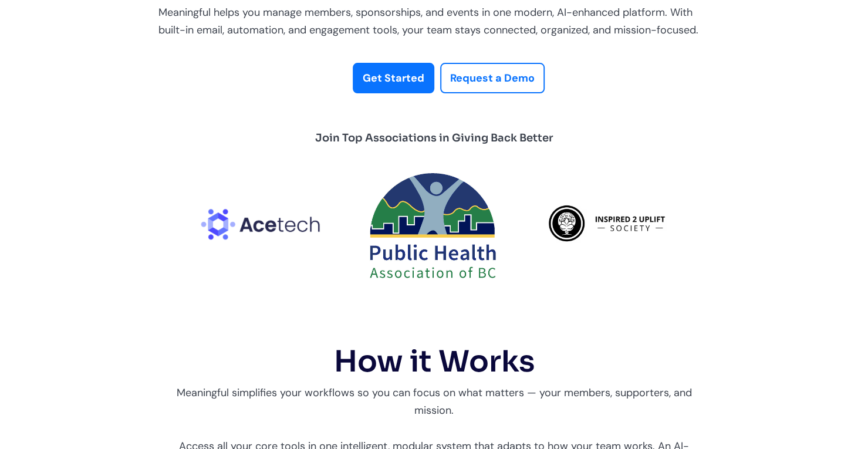 This screenshot has height=449, width=868. What do you see at coordinates (493, 78) in the screenshot?
I see `strong: Request a Demo` at bounding box center [493, 78].